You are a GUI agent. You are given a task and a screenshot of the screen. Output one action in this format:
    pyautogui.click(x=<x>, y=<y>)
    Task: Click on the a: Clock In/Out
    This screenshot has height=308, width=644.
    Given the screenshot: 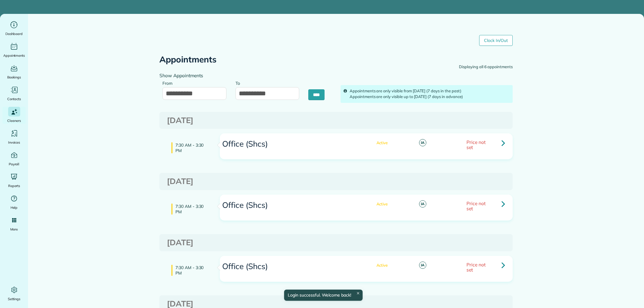 What is the action you would take?
    pyautogui.click(x=495, y=40)
    